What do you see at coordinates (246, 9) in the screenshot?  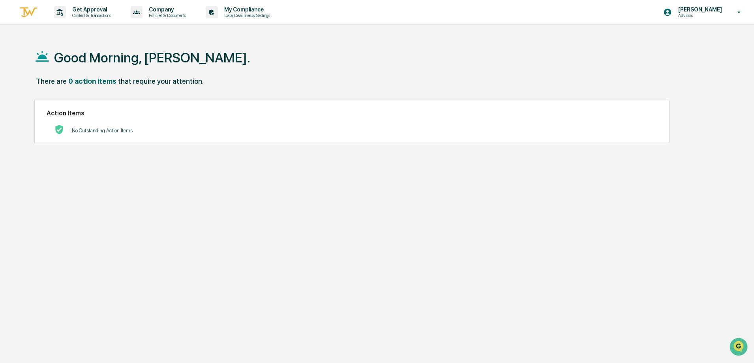 I see `p: My Compliance` at bounding box center [246, 9].